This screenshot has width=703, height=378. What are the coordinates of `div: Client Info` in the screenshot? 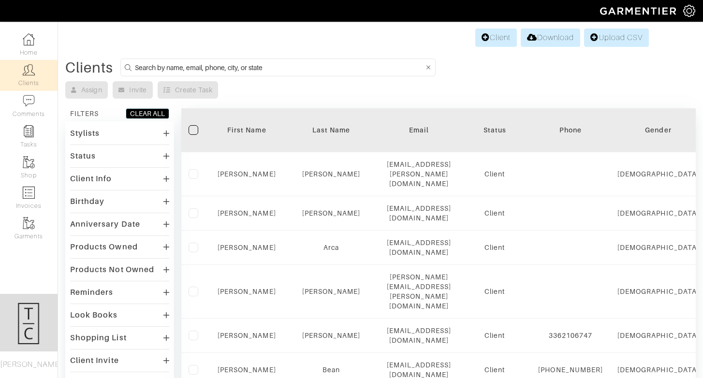 It's located at (91, 179).